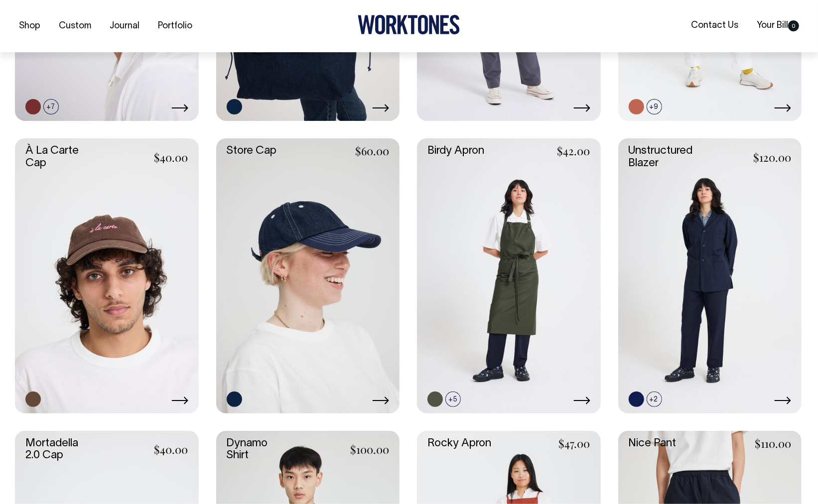 The height and width of the screenshot is (504, 818). I want to click on span: +2, so click(654, 399).